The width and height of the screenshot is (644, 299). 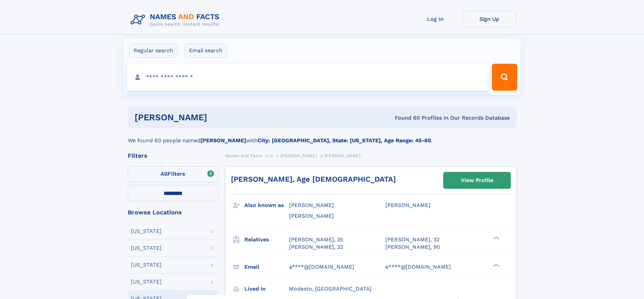 What do you see at coordinates (173, 213) in the screenshot?
I see `div: Browse Locations` at bounding box center [173, 213].